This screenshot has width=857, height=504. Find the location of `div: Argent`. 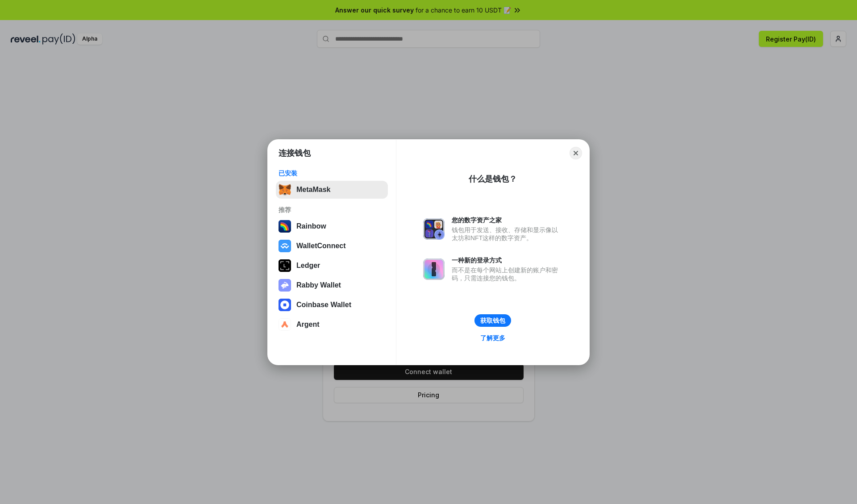

div: Argent is located at coordinates (308, 324).